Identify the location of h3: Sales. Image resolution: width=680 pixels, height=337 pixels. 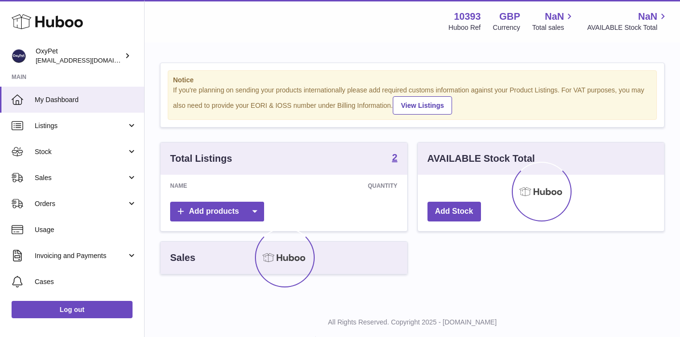
(183, 258).